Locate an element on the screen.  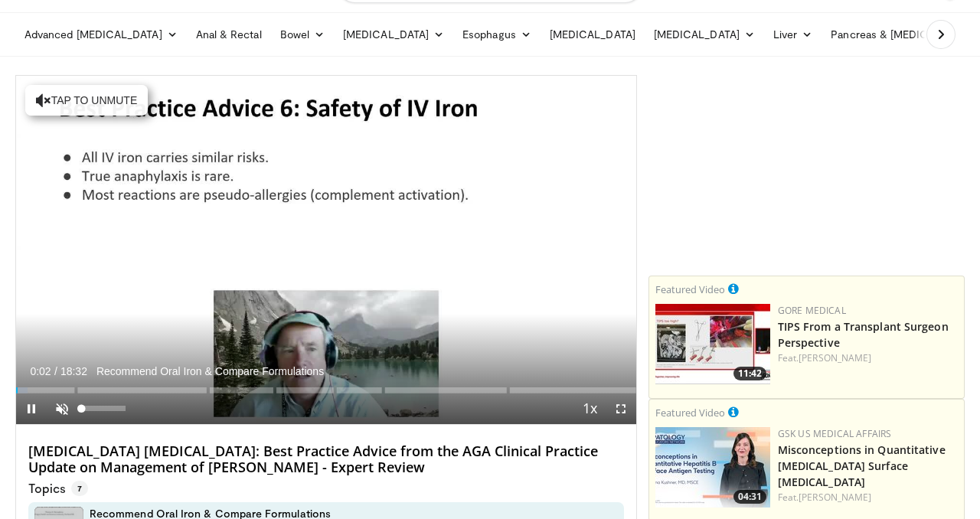
a: TIPS From a Transplant Surgeon Perspective is located at coordinates (863, 335).